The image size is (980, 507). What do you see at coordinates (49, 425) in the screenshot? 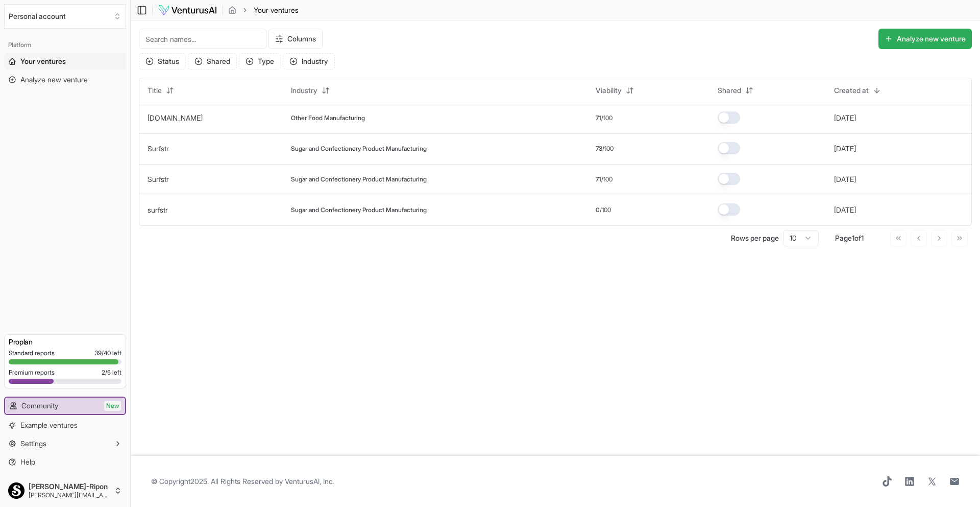
I see `span: Example ventures` at bounding box center [49, 425].